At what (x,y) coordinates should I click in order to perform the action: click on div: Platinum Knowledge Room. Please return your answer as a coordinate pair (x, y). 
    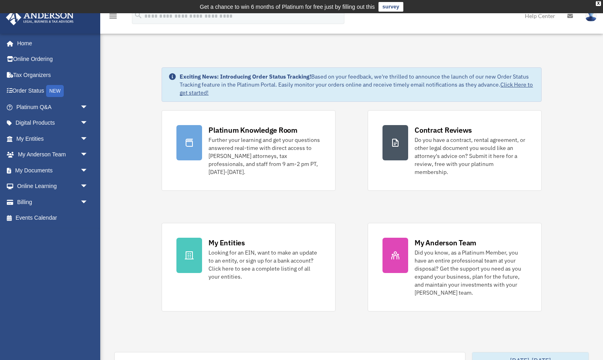
    Looking at the image, I should click on (253, 130).